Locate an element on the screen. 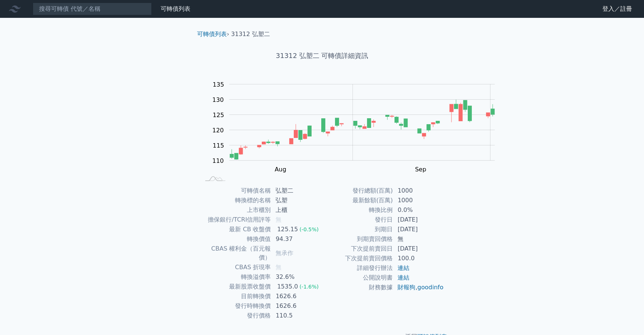 This screenshot has height=335, width=644. h1: 31312 弘塑二 可轉債詳細資訊 is located at coordinates (322, 56).